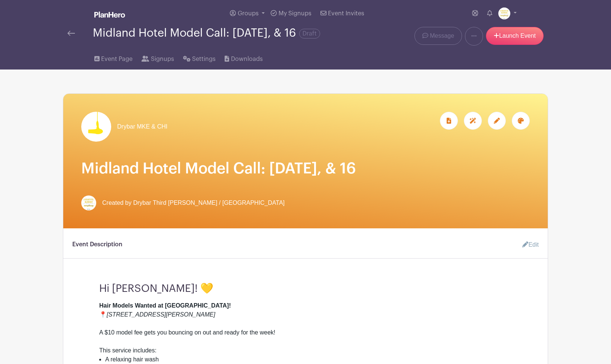 The image size is (611, 364). I want to click on span: Draft, so click(310, 33).